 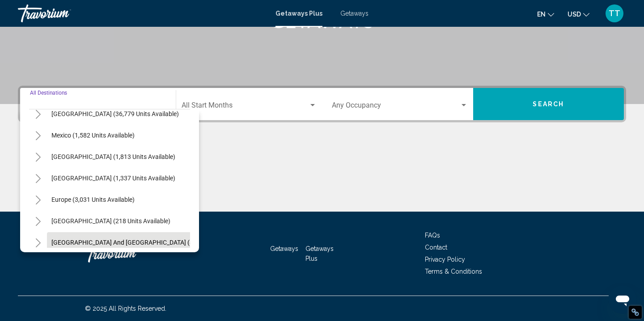 What do you see at coordinates (635, 312) in the screenshot?
I see `div: Restore Info Box &#10;&#10;NoFollow Info:&#10; META-Robots NoFollow: &#09;true&#10; META-Robots N...` at bounding box center [635, 312].